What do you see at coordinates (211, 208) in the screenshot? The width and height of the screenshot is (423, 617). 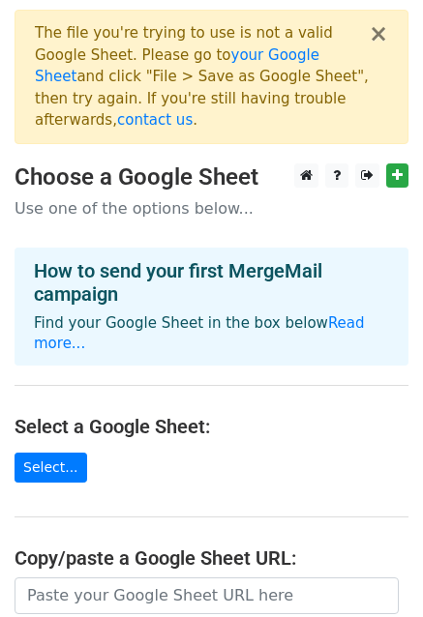 I see `p: Use one of the options below...` at bounding box center [211, 208].